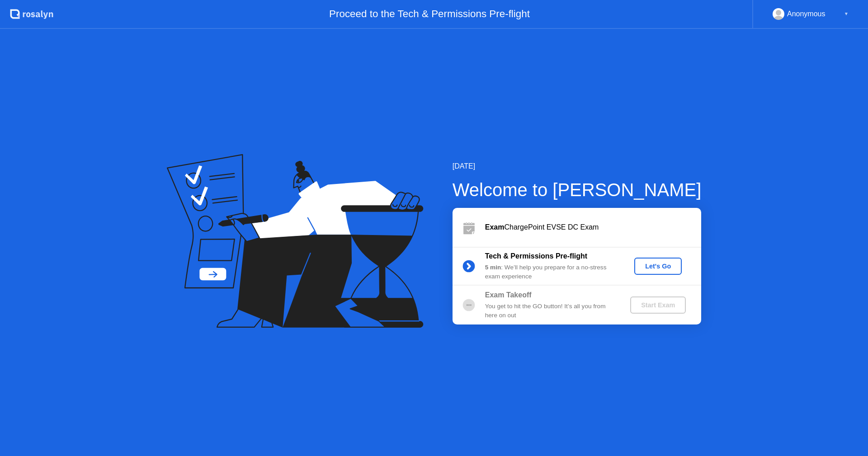  What do you see at coordinates (658, 266) in the screenshot?
I see `button: Let's Go` at bounding box center [658, 266].